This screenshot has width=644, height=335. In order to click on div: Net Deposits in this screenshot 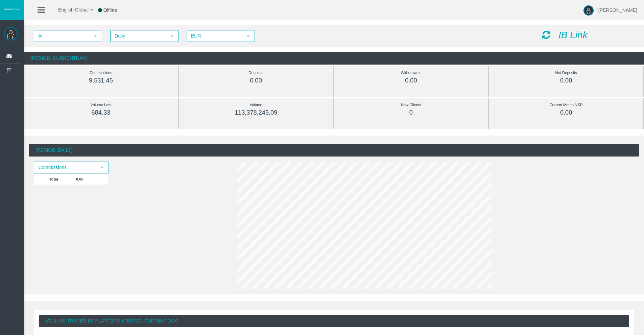, I will do `click(566, 73)`.